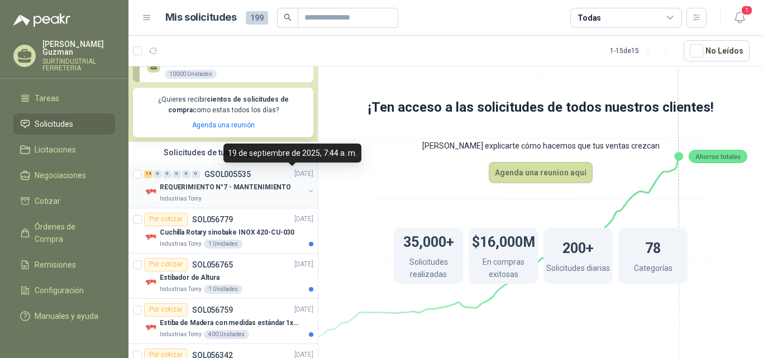 This screenshot has height=358, width=763. I want to click on p: Solicitudes realizadas, so click(428, 269).